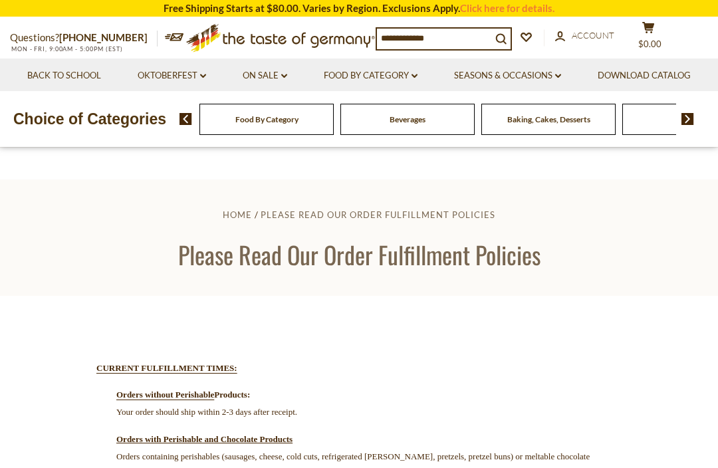  What do you see at coordinates (232, 394) in the screenshot?
I see `strong: Products:` at bounding box center [232, 394].